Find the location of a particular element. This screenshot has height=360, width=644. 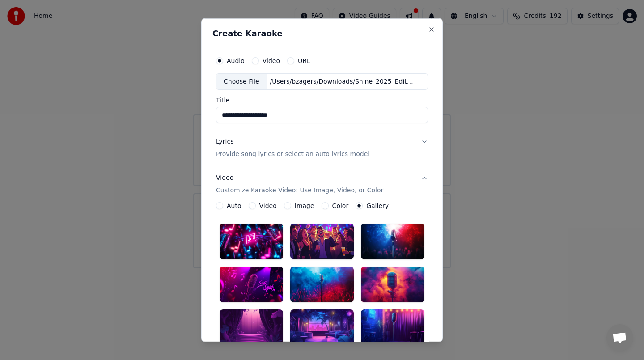

label: Image is located at coordinates (304, 205).